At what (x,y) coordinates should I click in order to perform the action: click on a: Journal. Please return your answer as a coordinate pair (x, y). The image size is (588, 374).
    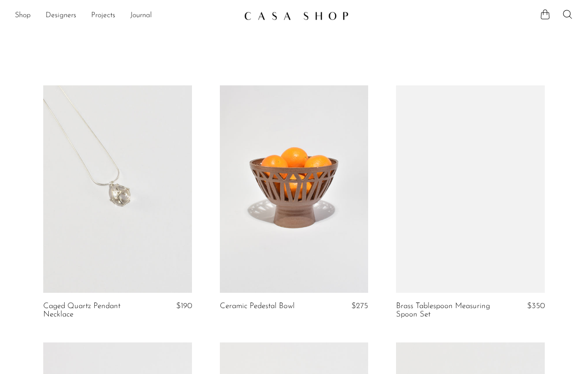
    Looking at the image, I should click on (141, 16).